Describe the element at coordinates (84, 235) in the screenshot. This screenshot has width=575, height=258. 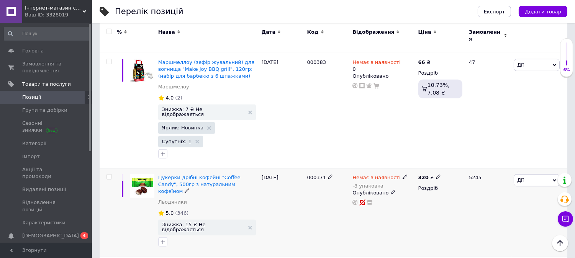
I see `span: 4` at that location.